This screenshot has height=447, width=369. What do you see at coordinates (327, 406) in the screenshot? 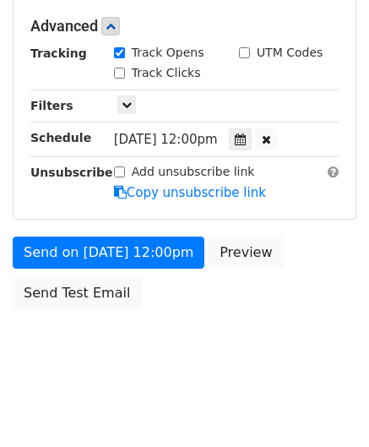
I see `div: Chat Widget` at bounding box center [327, 406].